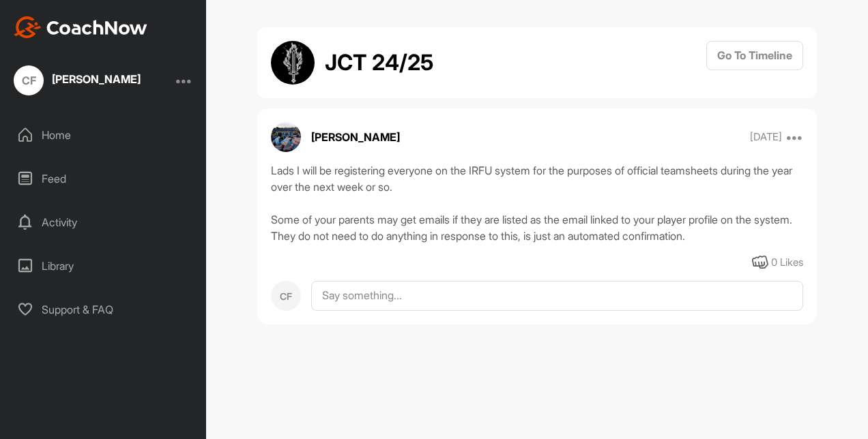  Describe the element at coordinates (787, 262) in the screenshot. I see `div: 0 Likes` at that location.